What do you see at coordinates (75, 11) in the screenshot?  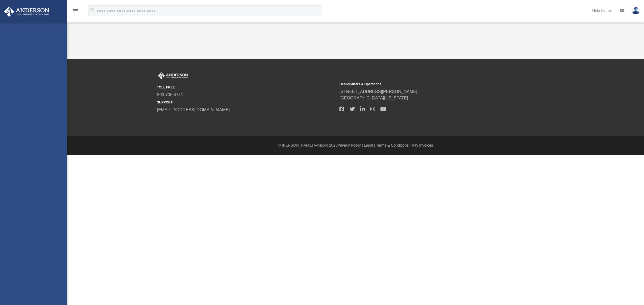 I see `i: menu` at bounding box center [75, 11].